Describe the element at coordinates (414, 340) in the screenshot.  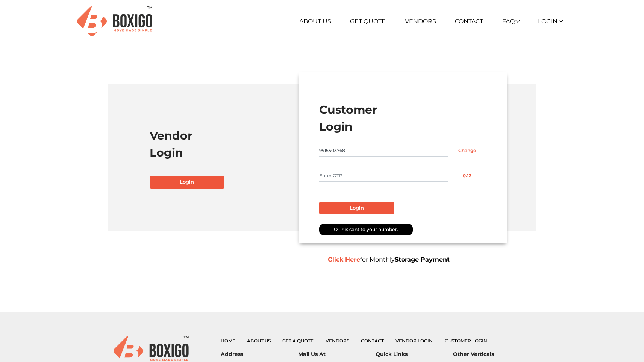
I see `a: Vendor Login` at that location.